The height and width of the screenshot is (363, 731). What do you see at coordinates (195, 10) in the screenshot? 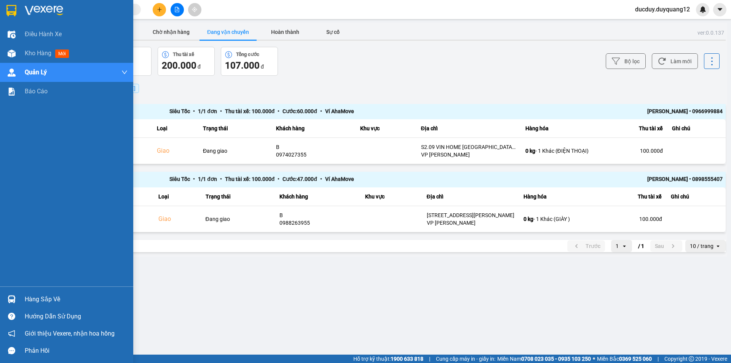
I see `button: aim` at bounding box center [195, 10].